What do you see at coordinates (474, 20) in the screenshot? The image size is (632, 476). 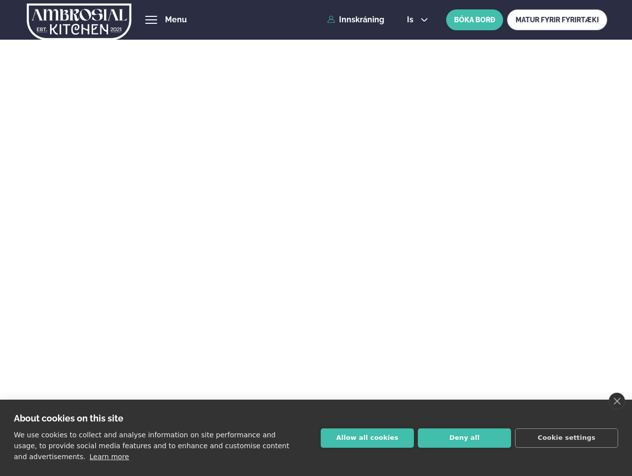 I see `button: BÓKA BORÐ` at bounding box center [474, 20].